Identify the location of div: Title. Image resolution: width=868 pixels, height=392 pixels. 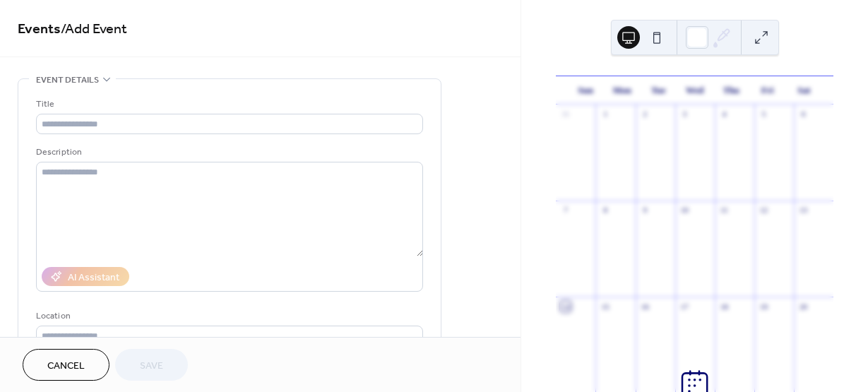
(228, 104).